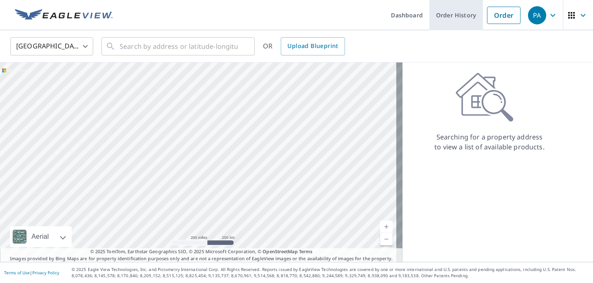  What do you see at coordinates (489, 142) in the screenshot?
I see `p: Searching for a property address to view a list of available products.` at bounding box center [489, 142].